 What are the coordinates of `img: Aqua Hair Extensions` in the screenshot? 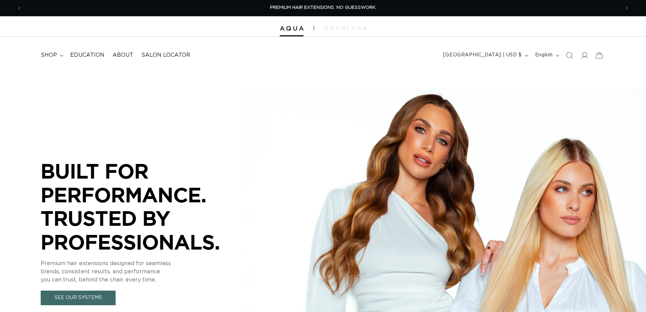 It's located at (292, 28).